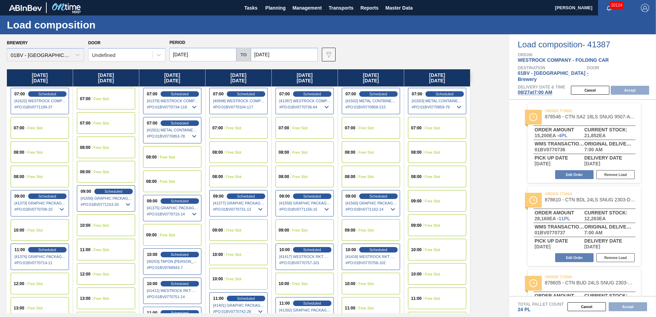 This screenshot has width=656, height=317. Describe the element at coordinates (609, 8) in the screenshot. I see `button: Notifications` at that location.